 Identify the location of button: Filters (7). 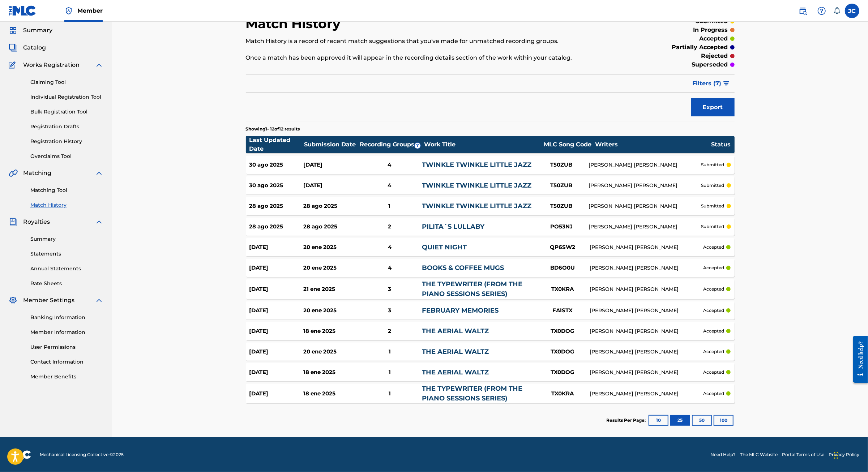
(712, 83).